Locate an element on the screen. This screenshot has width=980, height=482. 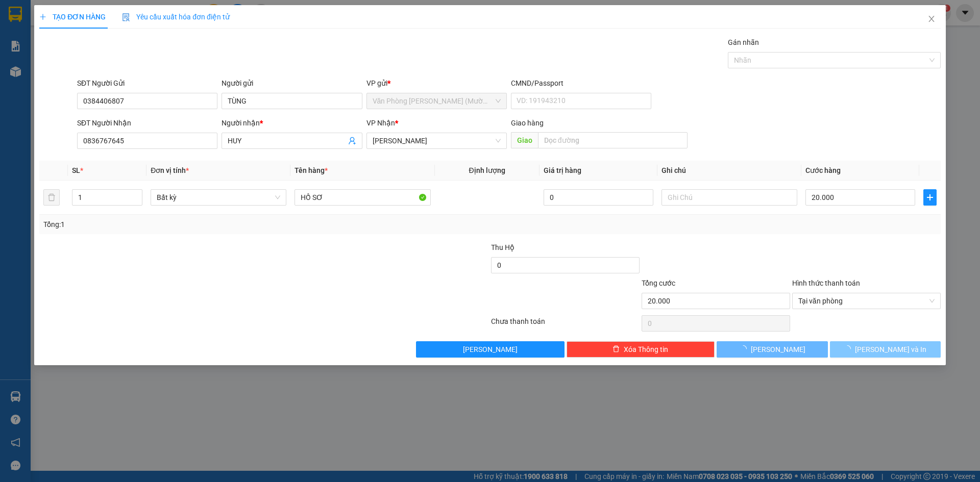
li: (c) 2017 is located at coordinates (113, 54).